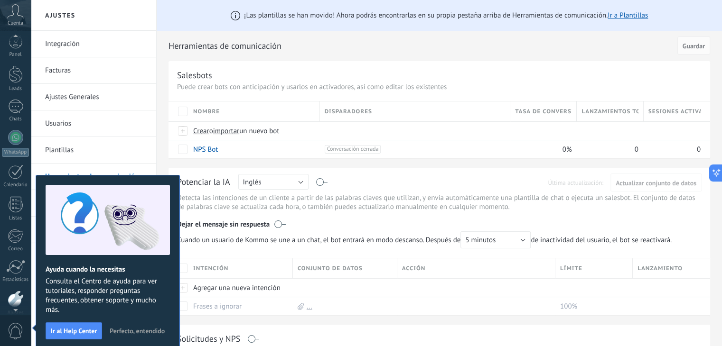 The width and height of the screenshot is (722, 346). I want to click on span: 100%, so click(568, 306).